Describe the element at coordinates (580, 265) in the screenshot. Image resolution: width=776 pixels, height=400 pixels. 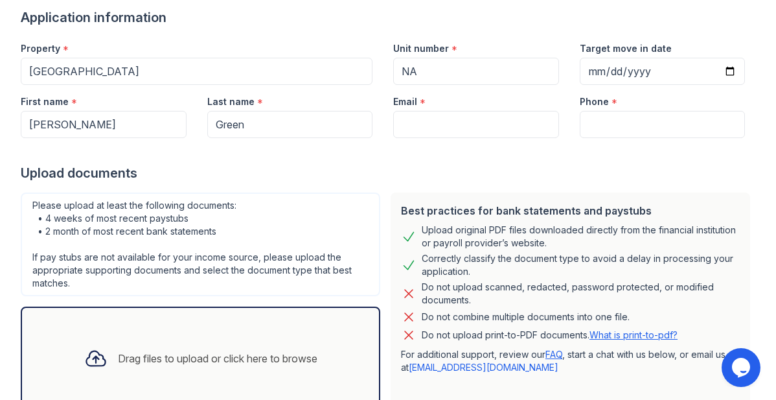
I see `div: Correctly classify the document type to avoid a delay in processing your application.` at that location.